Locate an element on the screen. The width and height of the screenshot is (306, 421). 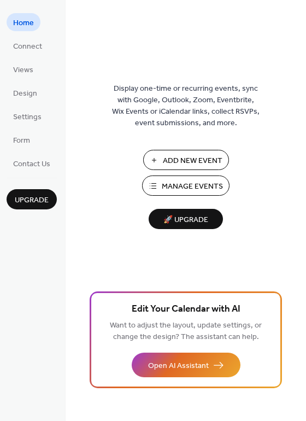
span: Open AI Assistant is located at coordinates (178, 365).